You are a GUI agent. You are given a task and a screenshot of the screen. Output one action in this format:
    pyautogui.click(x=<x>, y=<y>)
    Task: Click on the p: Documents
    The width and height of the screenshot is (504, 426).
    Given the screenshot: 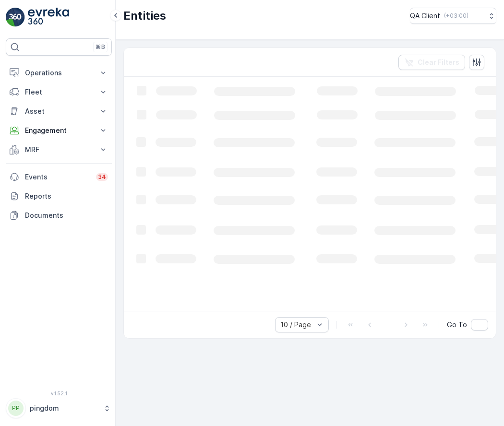 What is the action you would take?
    pyautogui.click(x=66, y=216)
    